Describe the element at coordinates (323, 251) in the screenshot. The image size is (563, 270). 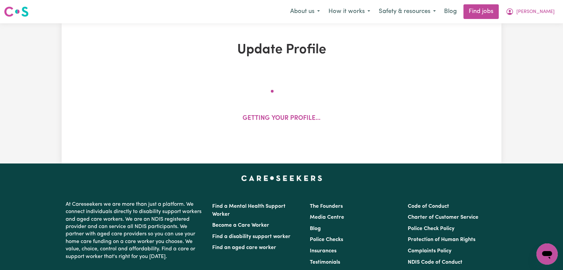
I see `a: Insurances` at that location.